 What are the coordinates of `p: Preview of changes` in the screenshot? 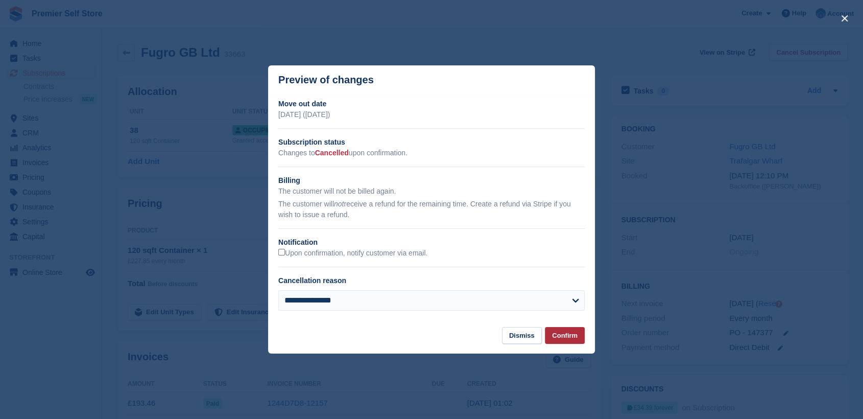 It's located at (326, 80).